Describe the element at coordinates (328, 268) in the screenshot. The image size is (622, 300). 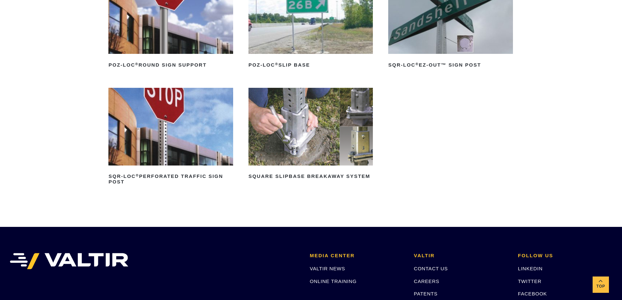
I see `a: VALTIR NEWS` at that location.